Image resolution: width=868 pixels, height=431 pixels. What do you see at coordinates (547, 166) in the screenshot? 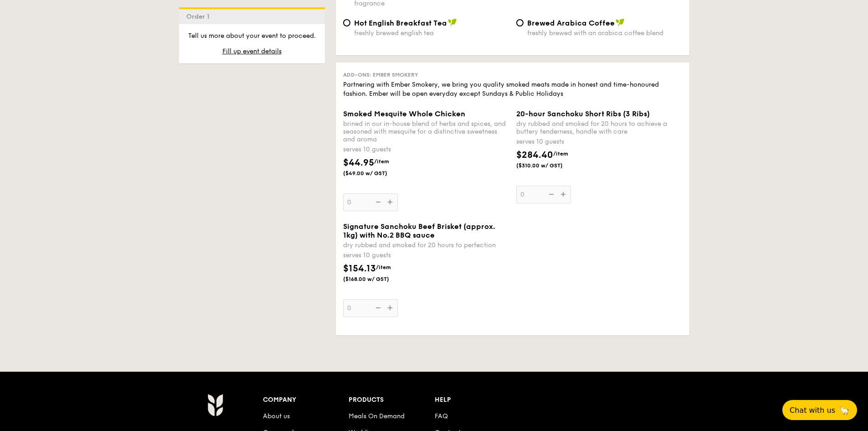
I see `span: ($310.00 w/ GST)` at bounding box center [547, 166].